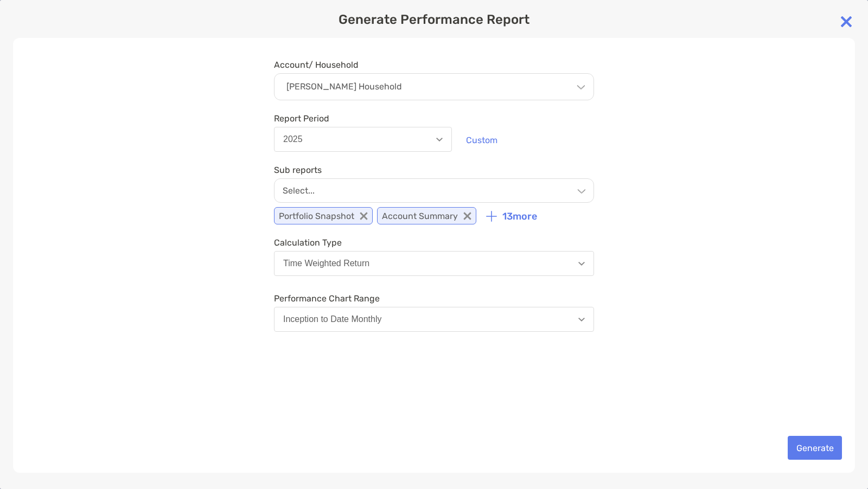  I want to click on button: Time Weighted Return, so click(434, 263).